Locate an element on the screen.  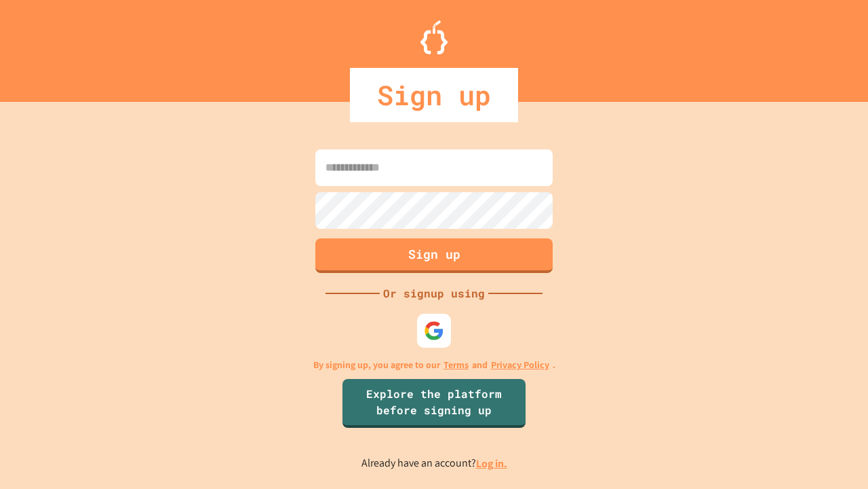
a: Log in. is located at coordinates (492, 463).